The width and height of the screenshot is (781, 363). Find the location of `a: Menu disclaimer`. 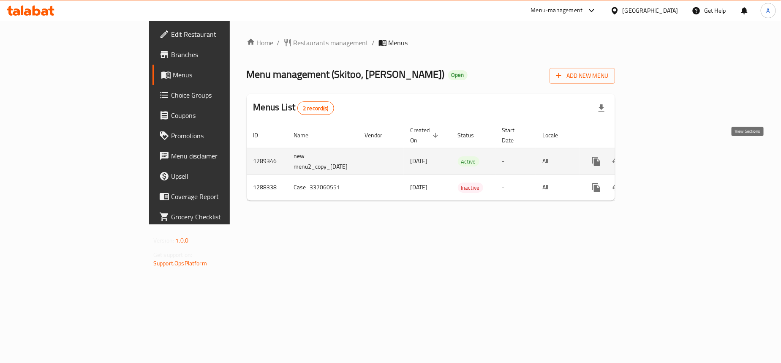

a: Menu disclaimer is located at coordinates (216, 156).